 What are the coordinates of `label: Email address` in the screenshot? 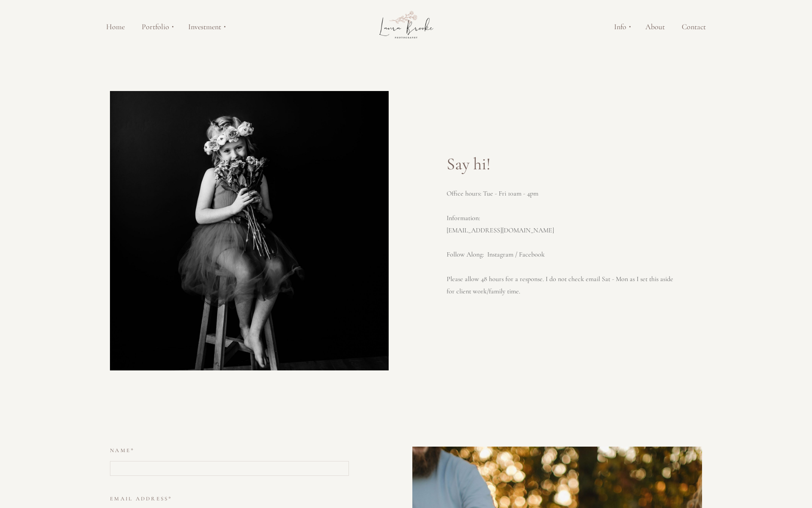 It's located at (229, 499).